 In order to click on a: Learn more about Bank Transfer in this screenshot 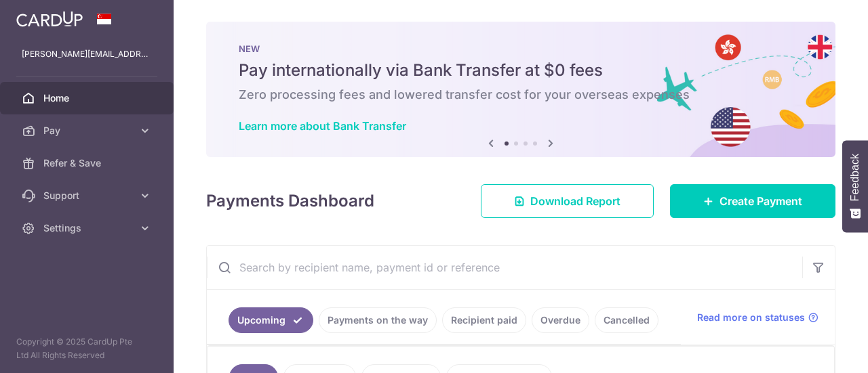, I will do `click(322, 126)`.